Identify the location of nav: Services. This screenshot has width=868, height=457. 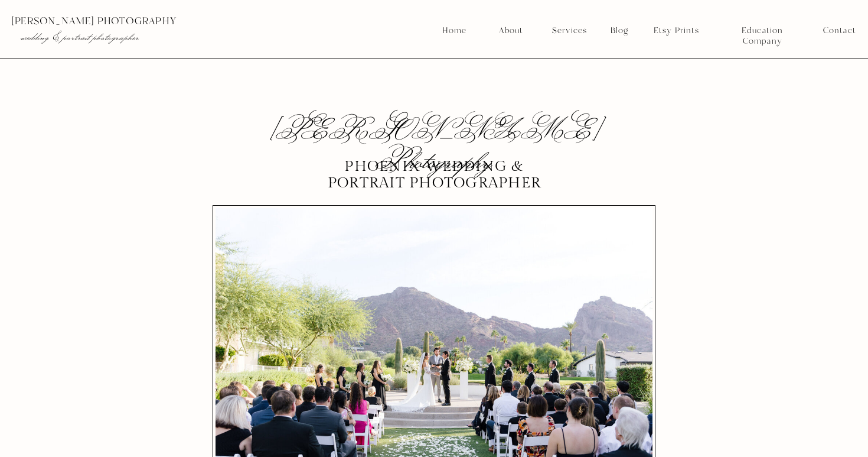
(569, 31).